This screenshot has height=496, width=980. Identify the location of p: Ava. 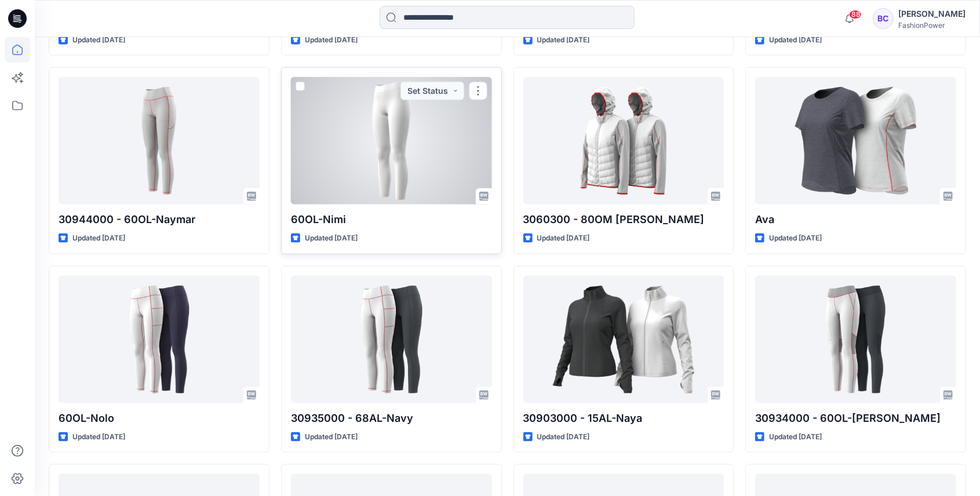
(855, 220).